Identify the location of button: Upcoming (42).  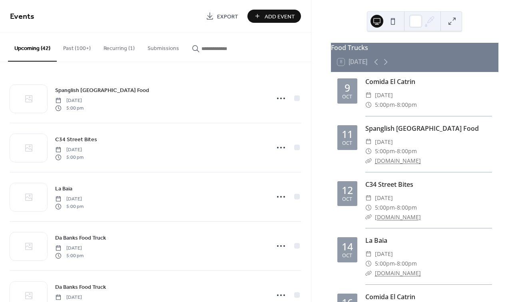
(32, 47).